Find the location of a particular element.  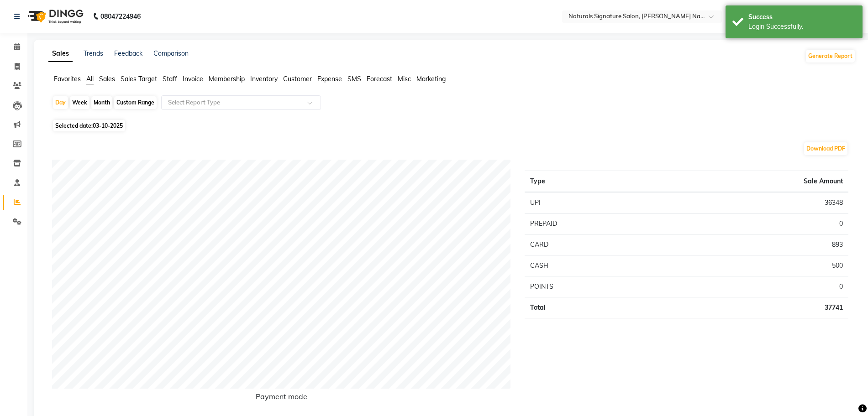

span: All is located at coordinates (90, 79).